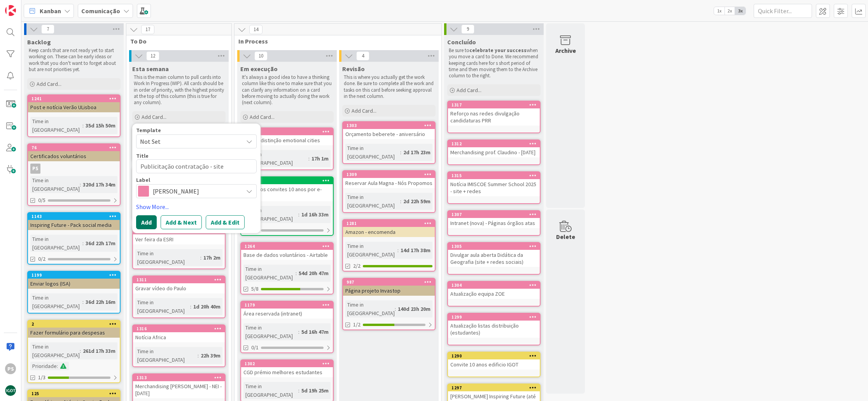  Describe the element at coordinates (179, 337) in the screenshot. I see `div: Notícia Africa` at that location.